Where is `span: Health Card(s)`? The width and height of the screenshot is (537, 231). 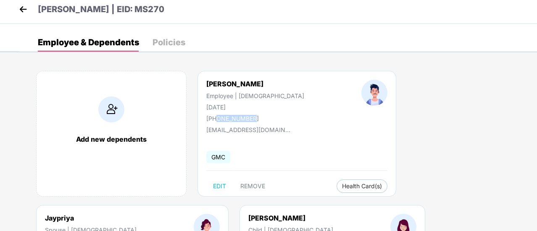 span: Health Card(s) is located at coordinates (362, 187).